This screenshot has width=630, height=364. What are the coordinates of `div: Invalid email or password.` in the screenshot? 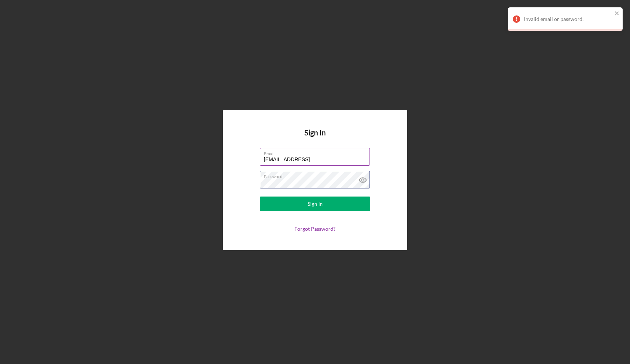 It's located at (568, 19).